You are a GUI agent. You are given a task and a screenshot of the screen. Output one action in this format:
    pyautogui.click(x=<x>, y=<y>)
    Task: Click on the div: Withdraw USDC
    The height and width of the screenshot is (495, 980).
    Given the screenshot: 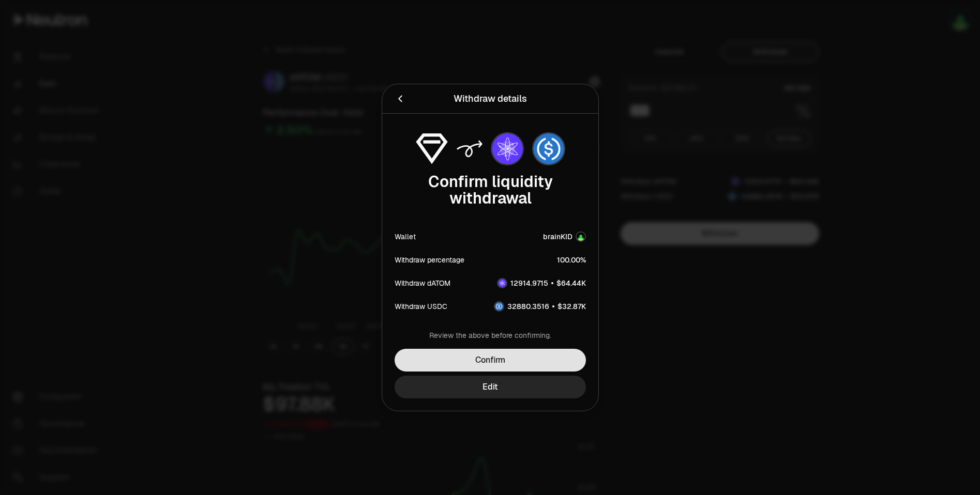 What is the action you would take?
    pyautogui.click(x=421, y=307)
    